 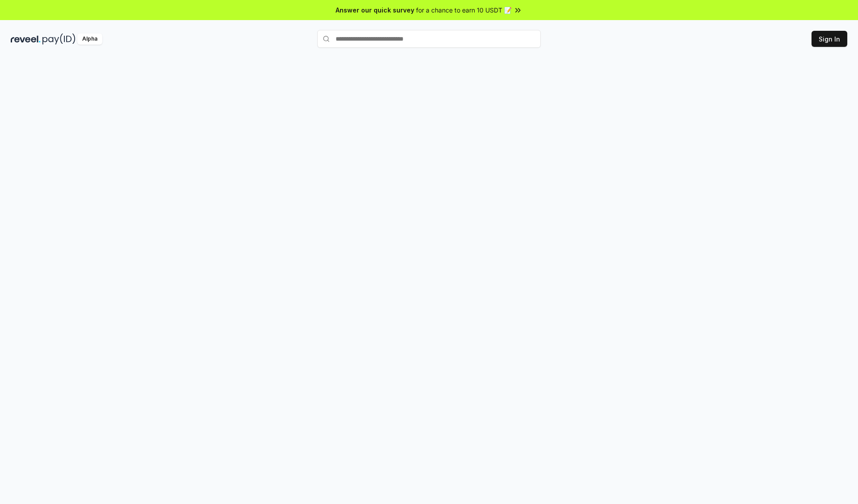 I want to click on span: for a chance to earn 10 USDT 📝, so click(x=464, y=10).